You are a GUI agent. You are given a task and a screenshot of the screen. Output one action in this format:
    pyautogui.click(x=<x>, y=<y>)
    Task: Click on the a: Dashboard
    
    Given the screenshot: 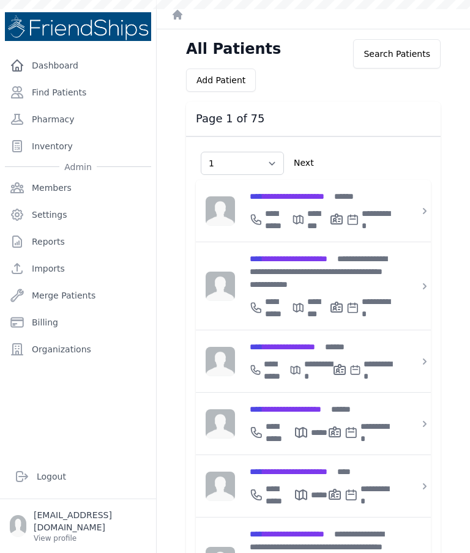 What is the action you would take?
    pyautogui.click(x=78, y=65)
    